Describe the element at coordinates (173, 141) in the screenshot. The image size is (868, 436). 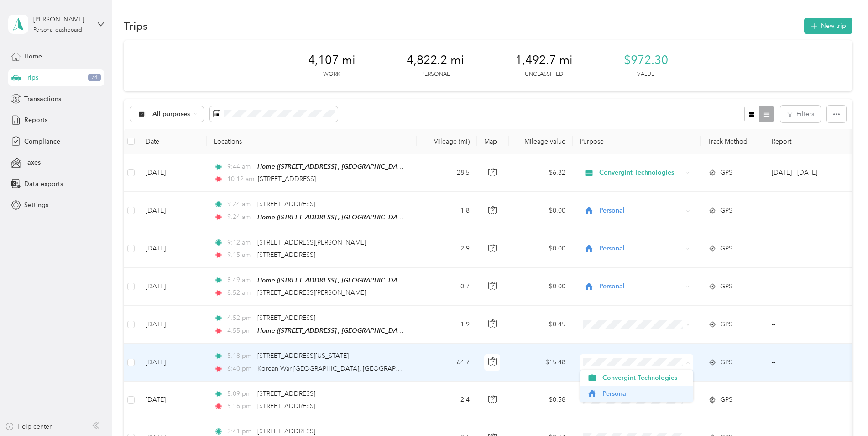
I see `th: Date` at that location.